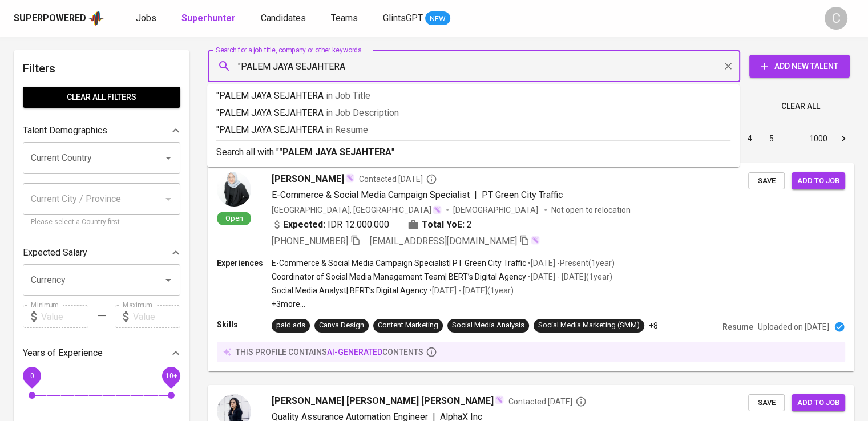 The width and height of the screenshot is (868, 421). Describe the element at coordinates (591, 210) in the screenshot. I see `p: Not open to relocation` at that location.